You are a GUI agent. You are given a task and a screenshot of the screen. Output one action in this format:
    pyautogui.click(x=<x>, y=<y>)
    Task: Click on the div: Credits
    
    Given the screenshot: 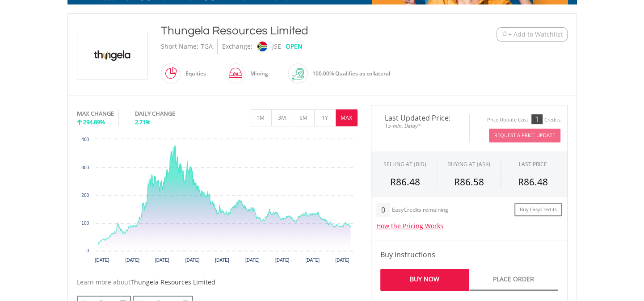 What is the action you would take?
    pyautogui.click(x=552, y=120)
    